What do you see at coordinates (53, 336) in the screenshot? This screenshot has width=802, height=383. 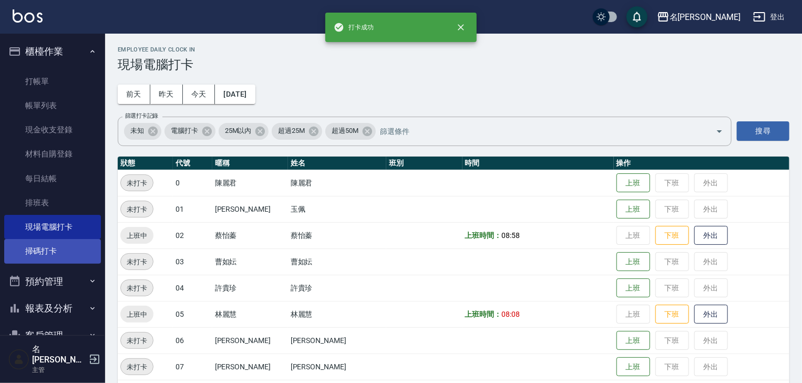 I see `button: 客戶管理` at bounding box center [53, 336].